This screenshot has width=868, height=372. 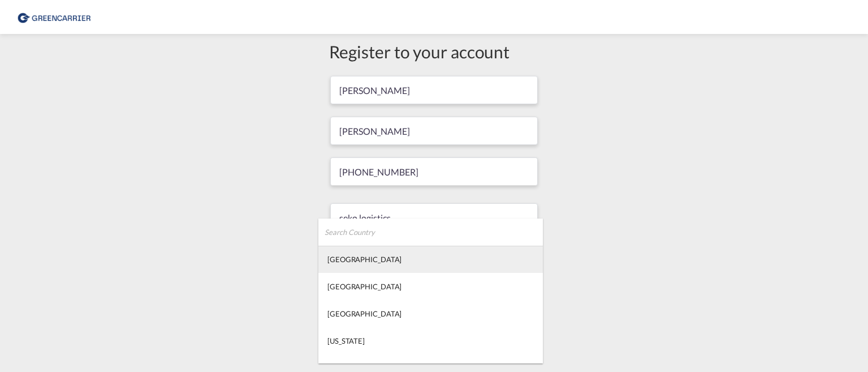 What do you see at coordinates (434, 232) in the screenshot?
I see `input: Search Country` at bounding box center [434, 232].